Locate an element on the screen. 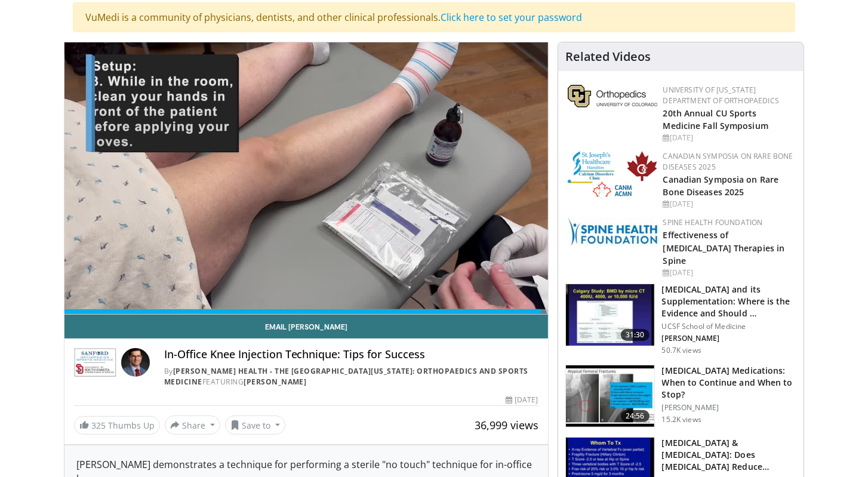 The height and width of the screenshot is (477, 868). button: Share is located at coordinates (192, 425).